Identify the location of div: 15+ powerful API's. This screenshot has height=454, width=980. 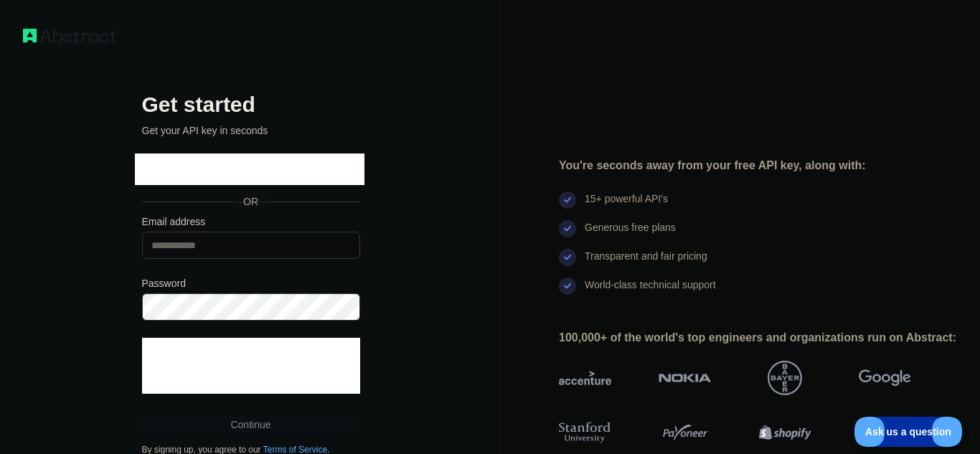
(626, 206).